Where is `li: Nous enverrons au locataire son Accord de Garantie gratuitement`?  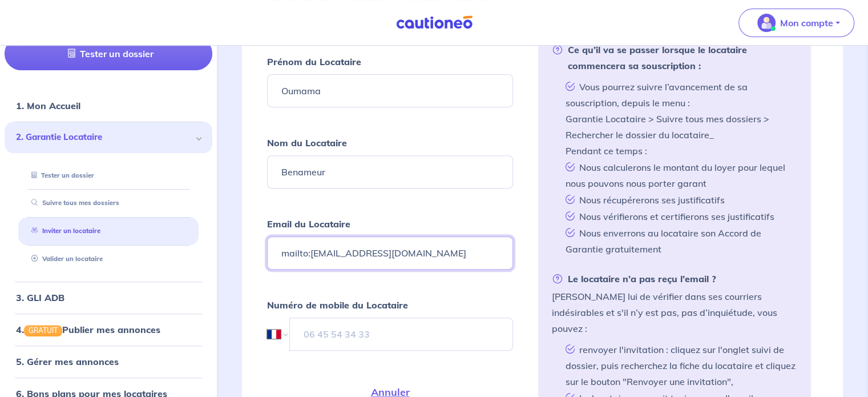 li: Nous enverrons au locataire son Accord de Garantie gratuitement is located at coordinates (679, 240).